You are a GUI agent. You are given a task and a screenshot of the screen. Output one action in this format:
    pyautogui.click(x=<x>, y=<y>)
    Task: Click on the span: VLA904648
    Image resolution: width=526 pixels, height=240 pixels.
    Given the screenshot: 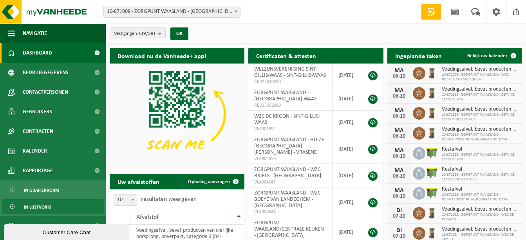 What is the action you would take?
    pyautogui.click(x=290, y=212)
    